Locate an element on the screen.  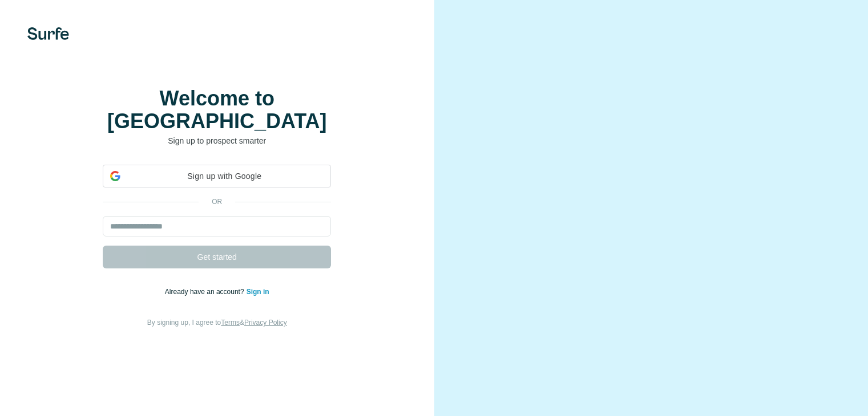
p: Sign up to prospect smarter is located at coordinates (217, 141).